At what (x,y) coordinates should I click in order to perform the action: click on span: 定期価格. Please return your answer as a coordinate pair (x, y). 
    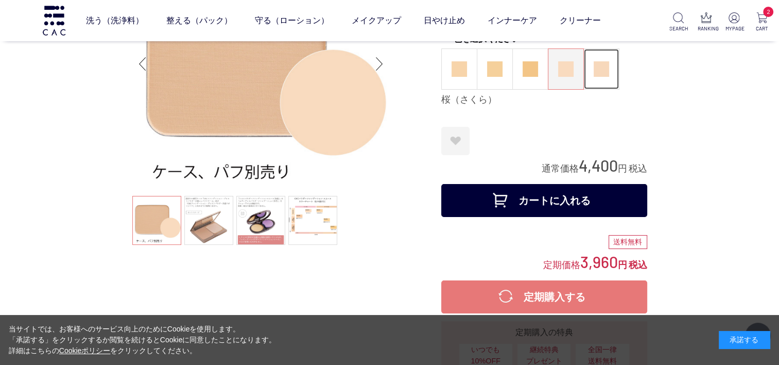
    Looking at the image, I should click on (562, 264).